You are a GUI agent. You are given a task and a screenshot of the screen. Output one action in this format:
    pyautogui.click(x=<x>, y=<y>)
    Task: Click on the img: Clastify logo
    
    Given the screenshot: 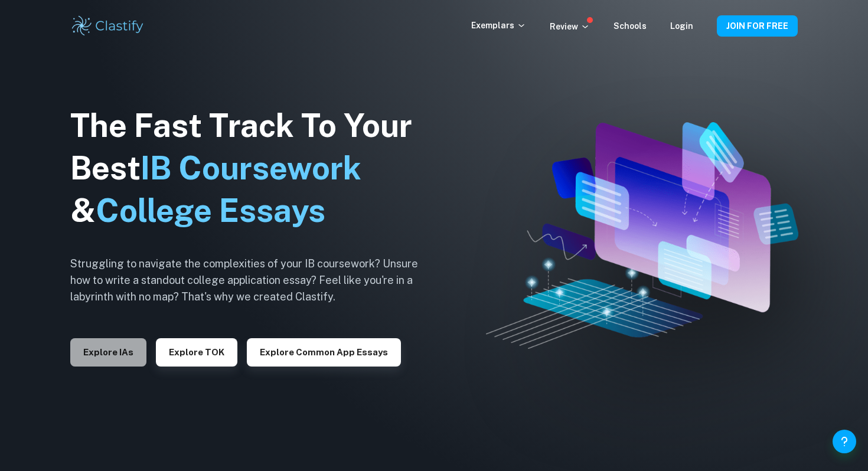 What is the action you would take?
    pyautogui.click(x=107, y=26)
    